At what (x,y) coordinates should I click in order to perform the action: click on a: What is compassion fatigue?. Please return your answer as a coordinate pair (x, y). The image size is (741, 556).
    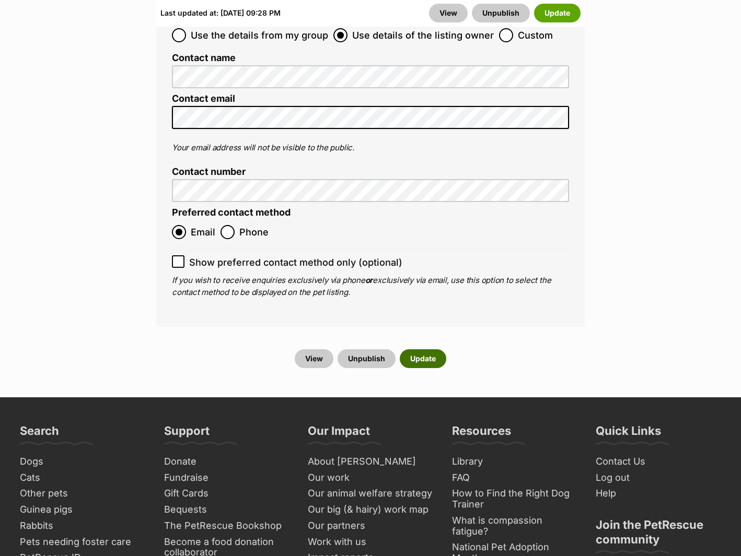
    Looking at the image, I should click on (515, 526).